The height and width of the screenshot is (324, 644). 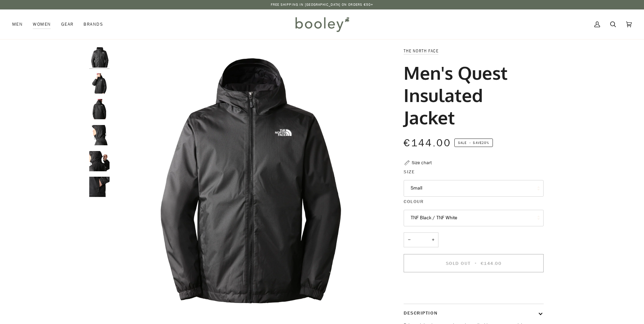 What do you see at coordinates (471, 95) in the screenshot?
I see `h1: Men's Quest Insulated Jacket` at bounding box center [471, 95].